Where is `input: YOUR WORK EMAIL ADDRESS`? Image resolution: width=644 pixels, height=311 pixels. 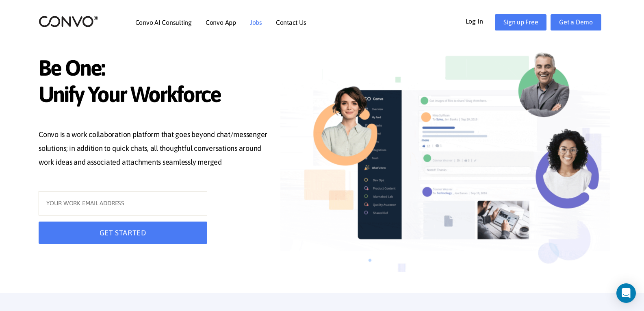 input: YOUR WORK EMAIL ADDRESS is located at coordinates (123, 203).